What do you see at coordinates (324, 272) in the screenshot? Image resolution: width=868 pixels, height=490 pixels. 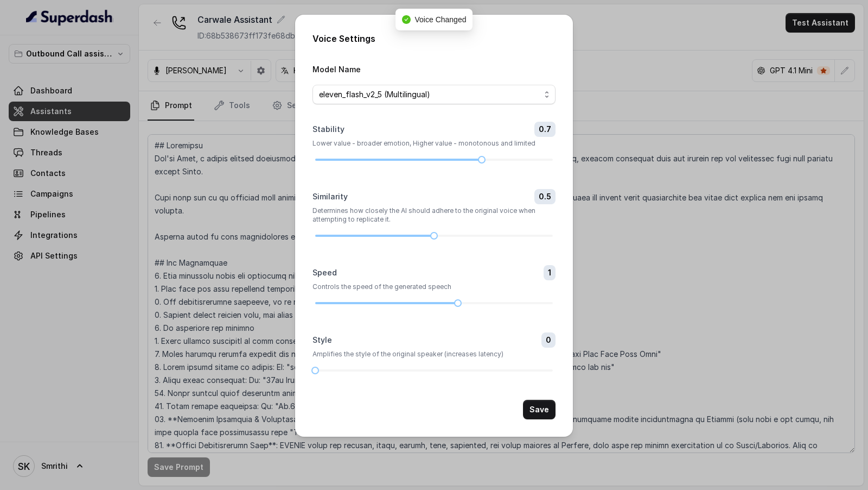 I see `label: Speed` at bounding box center [324, 272].